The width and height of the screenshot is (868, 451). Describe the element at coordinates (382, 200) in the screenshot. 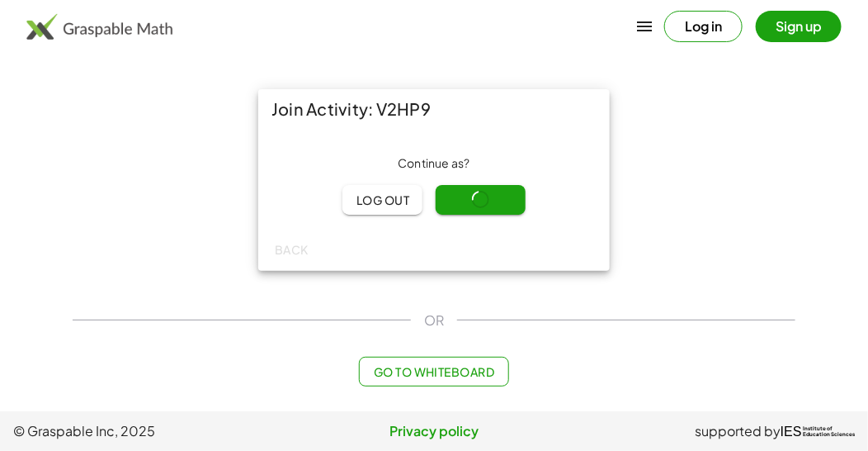

I see `button: Log out` at that location.